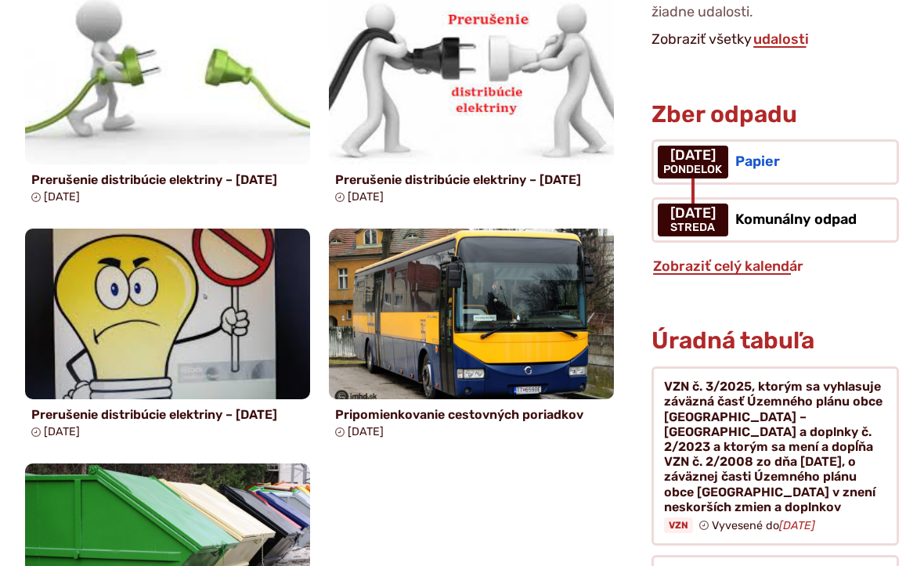  What do you see at coordinates (693, 228) in the screenshot?
I see `span: streda` at bounding box center [693, 228].